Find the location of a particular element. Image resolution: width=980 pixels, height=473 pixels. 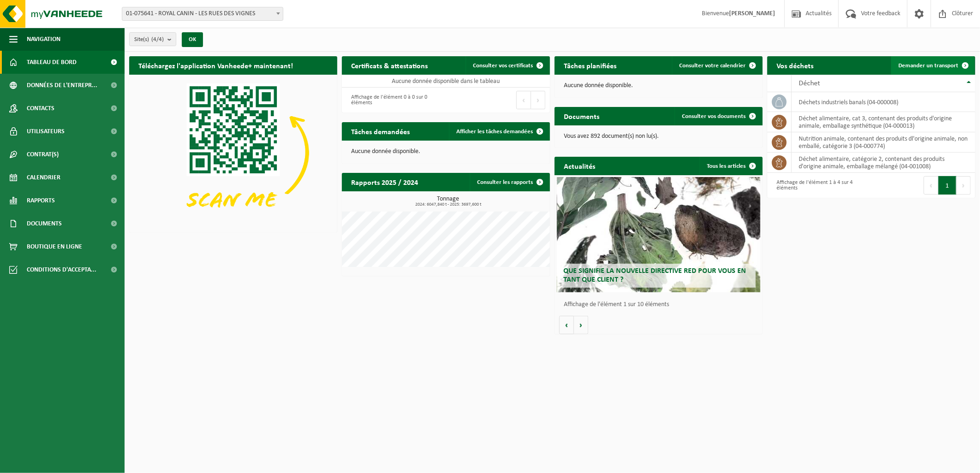

span: Calendrier is located at coordinates (43, 178).